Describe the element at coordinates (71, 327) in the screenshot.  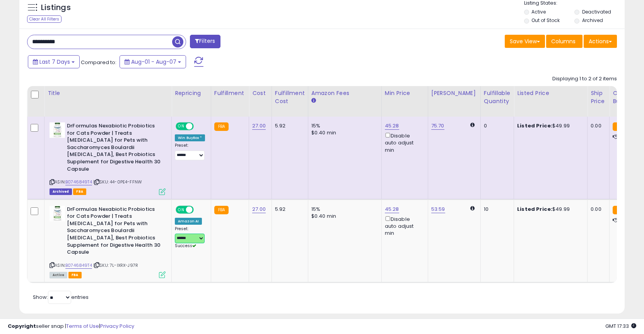
I see `div: seller snap | |` at that location.